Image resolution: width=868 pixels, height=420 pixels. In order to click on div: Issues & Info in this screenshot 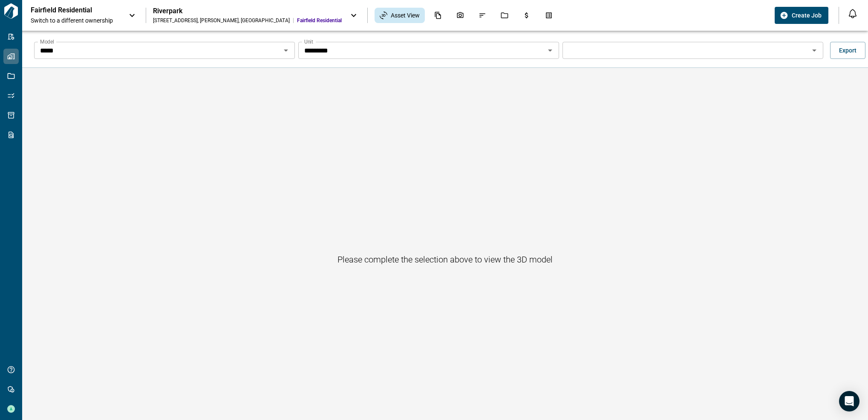, I will do `click(483, 16)`.